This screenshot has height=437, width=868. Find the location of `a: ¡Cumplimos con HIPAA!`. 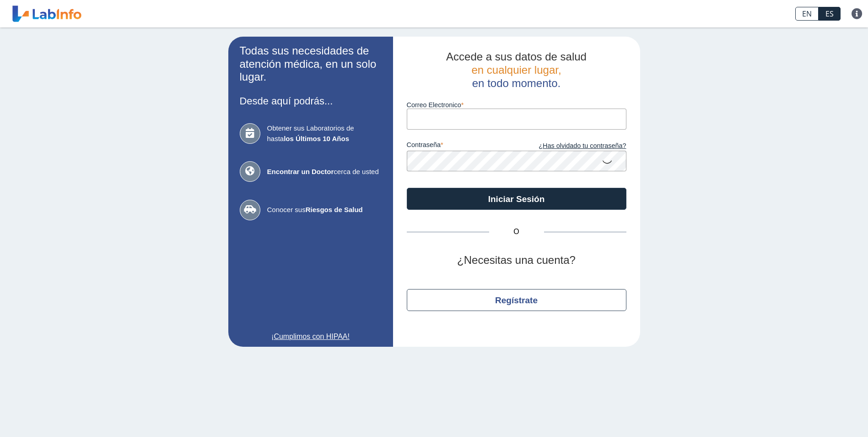

a: ¡Cumplimos con HIPAA! is located at coordinates (311, 336).